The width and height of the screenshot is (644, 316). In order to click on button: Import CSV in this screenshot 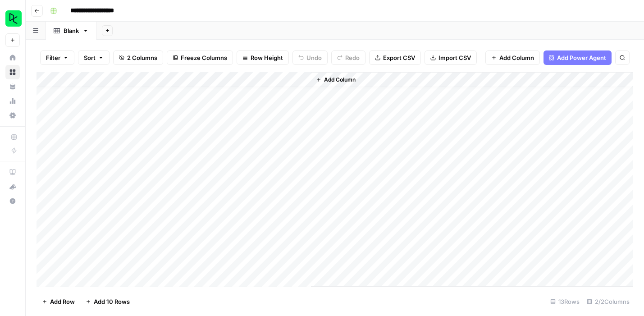, I will do `click(451, 58)`.